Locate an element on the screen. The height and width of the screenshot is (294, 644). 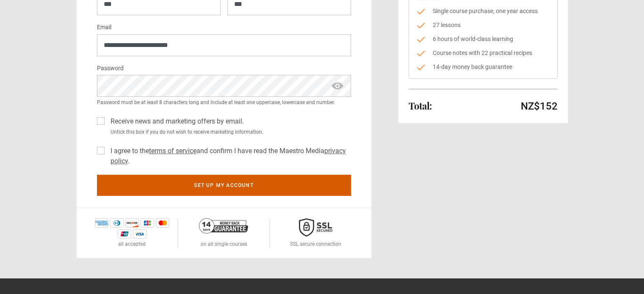
label: Email is located at coordinates (104, 27).